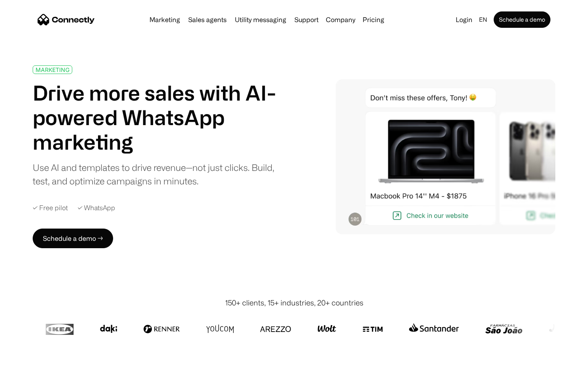 The width and height of the screenshot is (588, 368). What do you see at coordinates (261, 20) in the screenshot?
I see `a: Utility messaging` at bounding box center [261, 20].